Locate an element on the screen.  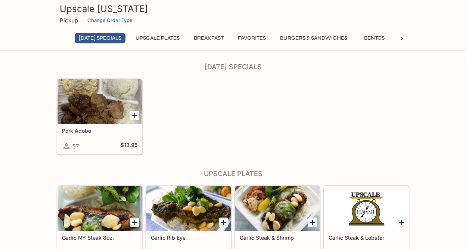
button: Breakfast is located at coordinates (209, 38).